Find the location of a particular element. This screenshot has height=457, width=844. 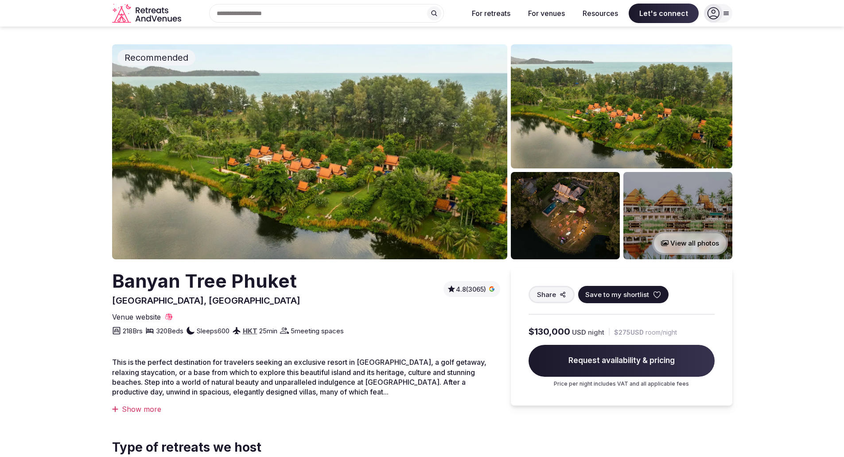

span: 5 meeting spaces is located at coordinates (317, 331).